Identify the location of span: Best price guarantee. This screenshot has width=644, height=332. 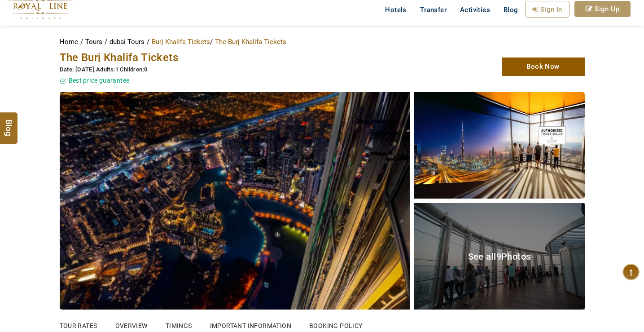
(100, 80).